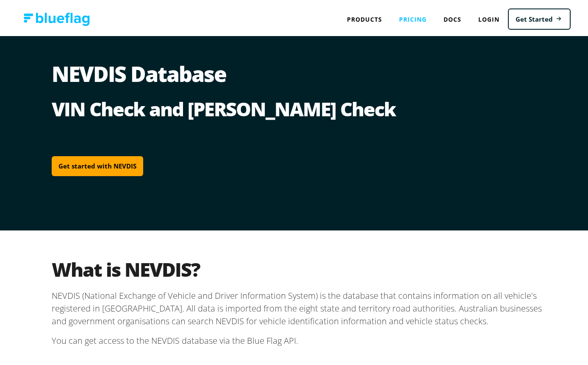 This screenshot has width=588, height=365. Describe the element at coordinates (297, 78) in the screenshot. I see `h1: NEVDIS Database` at that location.